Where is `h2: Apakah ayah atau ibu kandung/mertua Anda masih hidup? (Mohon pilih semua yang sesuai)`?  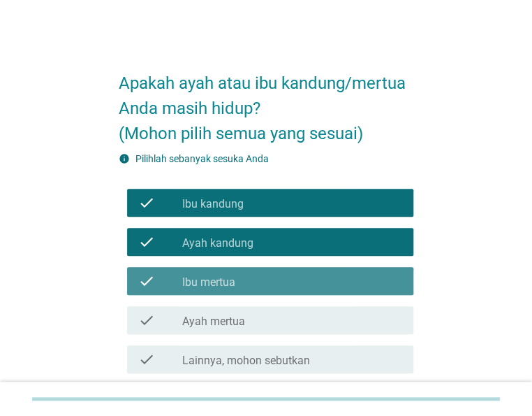 h2: Apakah ayah atau ibu kandung/mertua Anda masih hidup? (Mohon pilih semua yang sesuai) is located at coordinates (266, 101).